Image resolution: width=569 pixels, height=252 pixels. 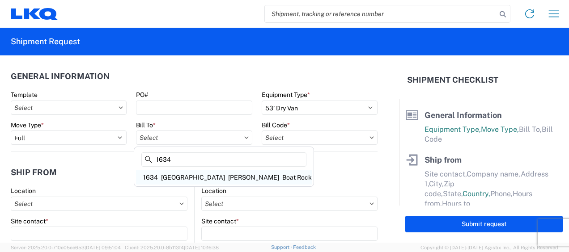 I want to click on span: Phone,, so click(x=501, y=194).